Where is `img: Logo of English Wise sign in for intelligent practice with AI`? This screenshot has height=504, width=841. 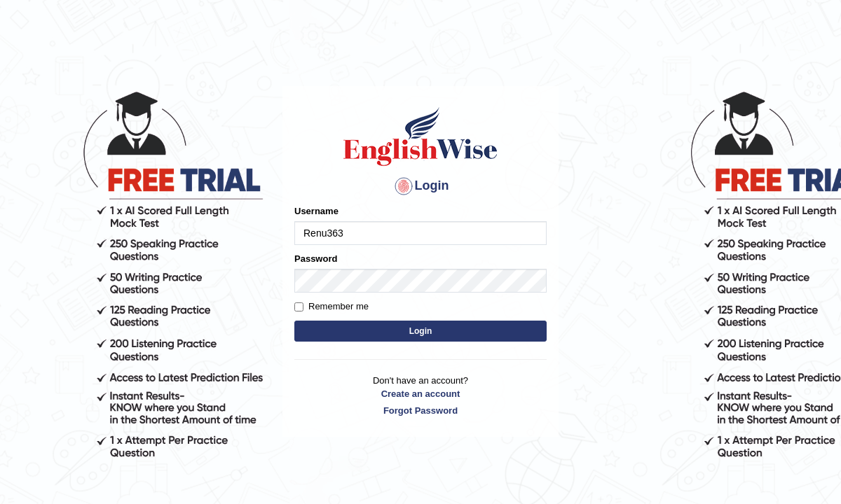 img: Logo of English Wise sign in for intelligent practice with AI is located at coordinates (420, 137).